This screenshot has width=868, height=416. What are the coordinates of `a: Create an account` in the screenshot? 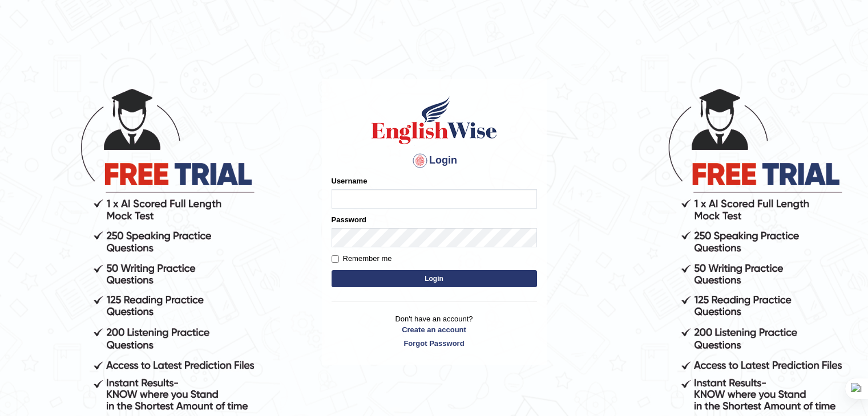 It's located at (434, 329).